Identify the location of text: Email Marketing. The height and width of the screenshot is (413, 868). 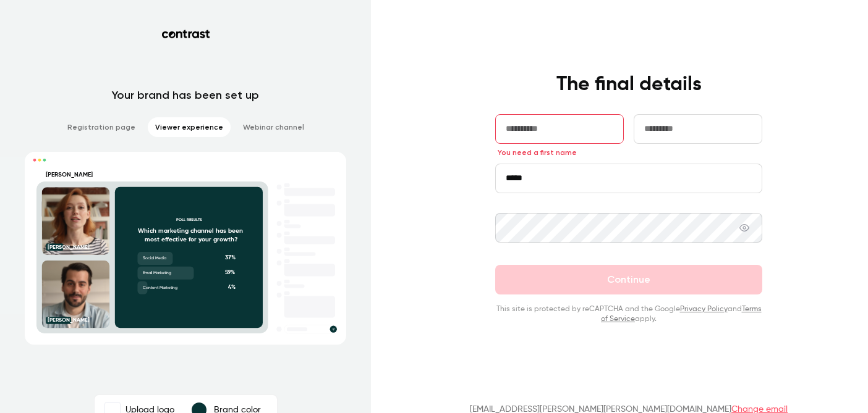
(157, 273).